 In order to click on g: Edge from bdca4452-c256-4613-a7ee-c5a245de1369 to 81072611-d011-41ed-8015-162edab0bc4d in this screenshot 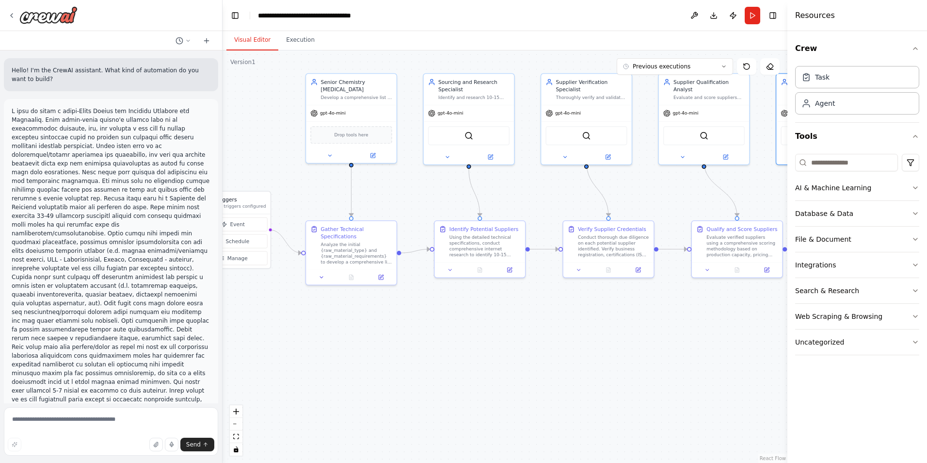, I will do `click(598, 189)`.